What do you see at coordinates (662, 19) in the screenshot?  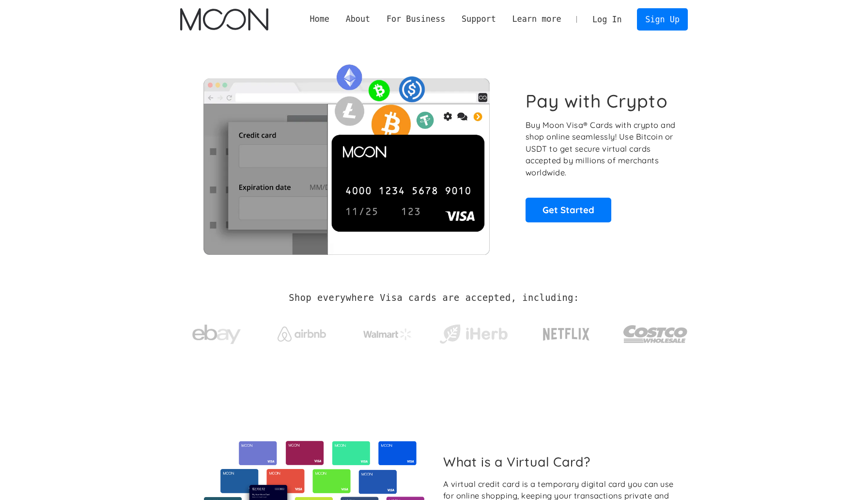 I see `a: Sign Up` at bounding box center [662, 19].